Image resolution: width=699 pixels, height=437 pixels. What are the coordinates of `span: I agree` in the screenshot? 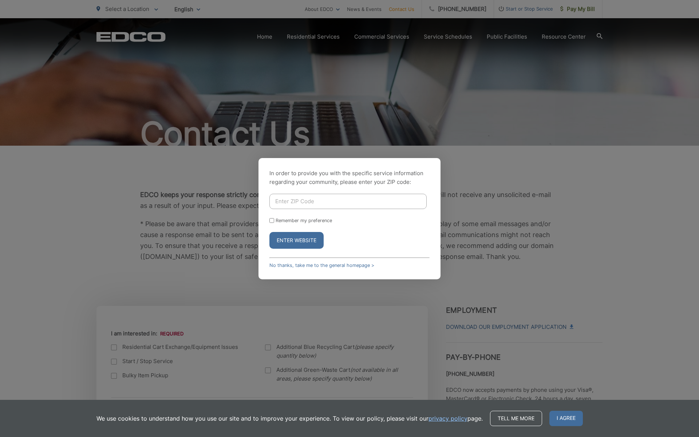 It's located at (566, 418).